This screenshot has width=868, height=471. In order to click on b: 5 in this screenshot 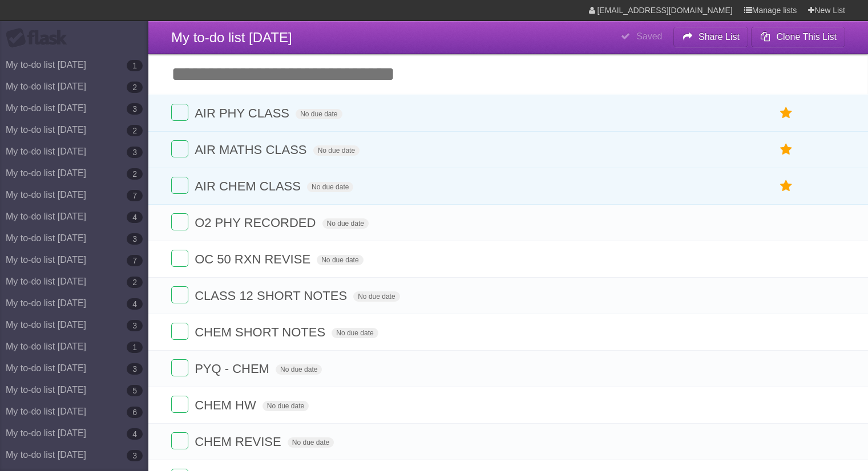, I will do `click(135, 391)`.